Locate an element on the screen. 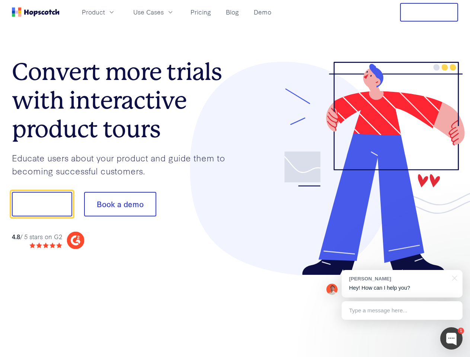 Image resolution: width=470 pixels, height=357 pixels. button: Use Cases is located at coordinates (154, 12).